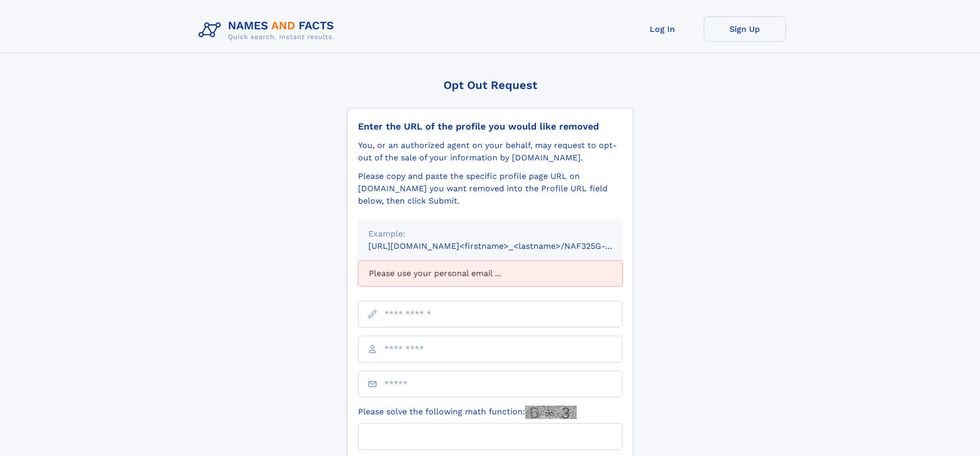  What do you see at coordinates (490, 85) in the screenshot?
I see `div: Opt Out Request` at bounding box center [490, 85].